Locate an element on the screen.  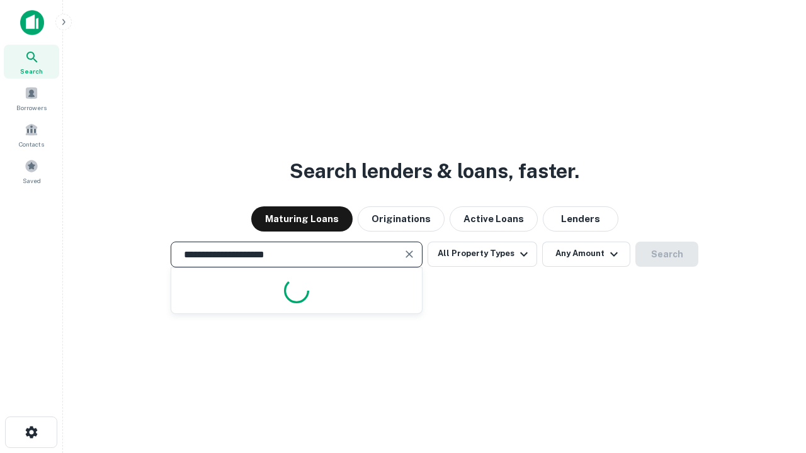
img: capitalize-icon.png is located at coordinates (32, 23).